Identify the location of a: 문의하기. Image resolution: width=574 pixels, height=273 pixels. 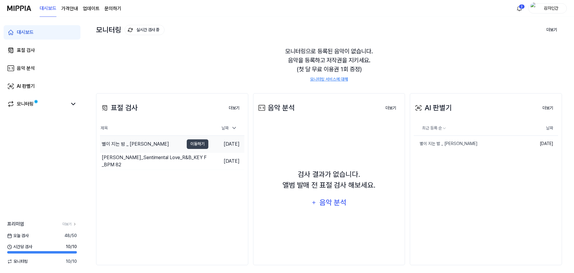
(113, 9).